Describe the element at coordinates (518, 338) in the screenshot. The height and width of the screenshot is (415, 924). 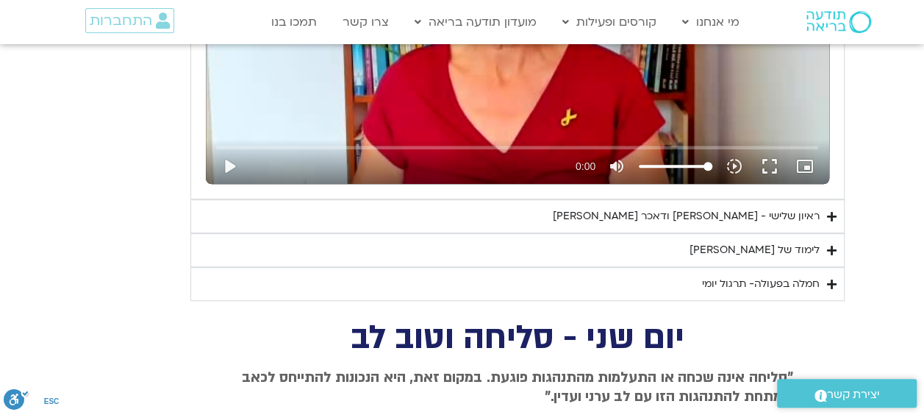
I see `h2: יום שני - סליחה וטוב לב` at that location.